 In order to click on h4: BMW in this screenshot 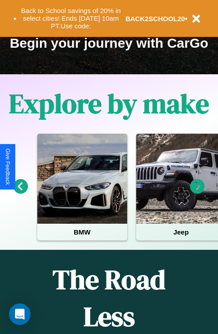, I will do `click(82, 232)`.